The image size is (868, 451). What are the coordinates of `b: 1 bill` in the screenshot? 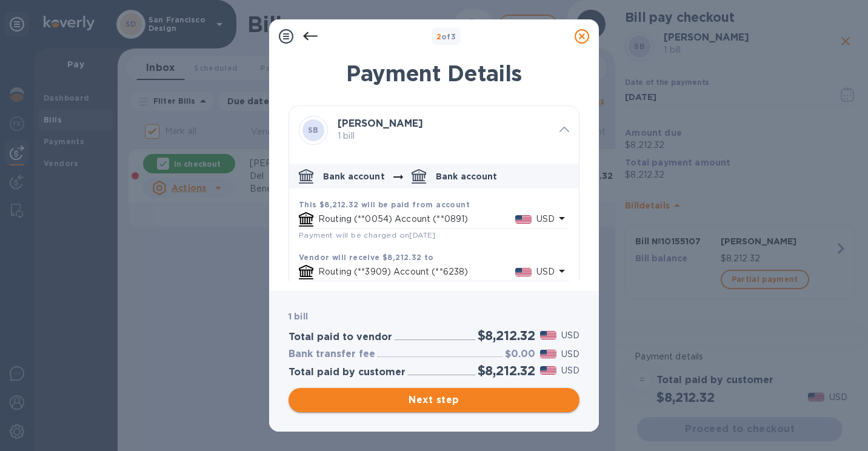 It's located at (298, 317).